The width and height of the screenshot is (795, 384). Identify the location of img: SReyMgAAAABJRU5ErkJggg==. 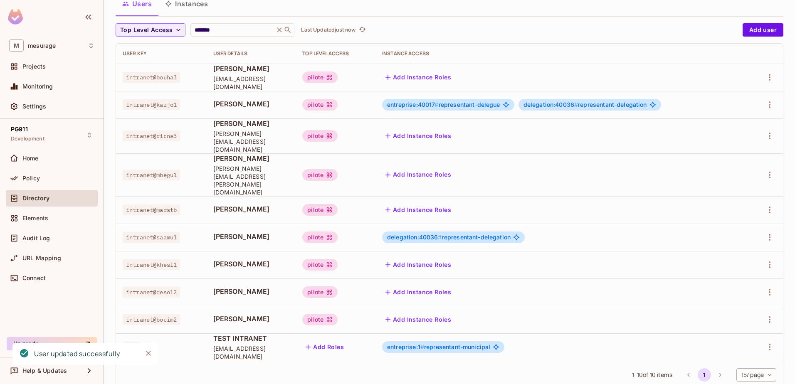
(15, 17).